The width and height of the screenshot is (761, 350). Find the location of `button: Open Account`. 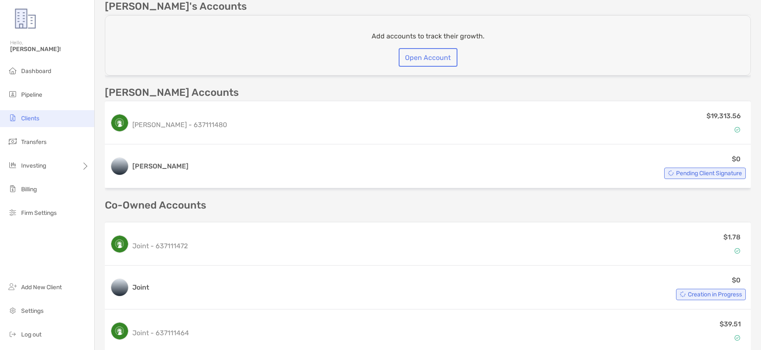

button: Open Account is located at coordinates (428, 57).